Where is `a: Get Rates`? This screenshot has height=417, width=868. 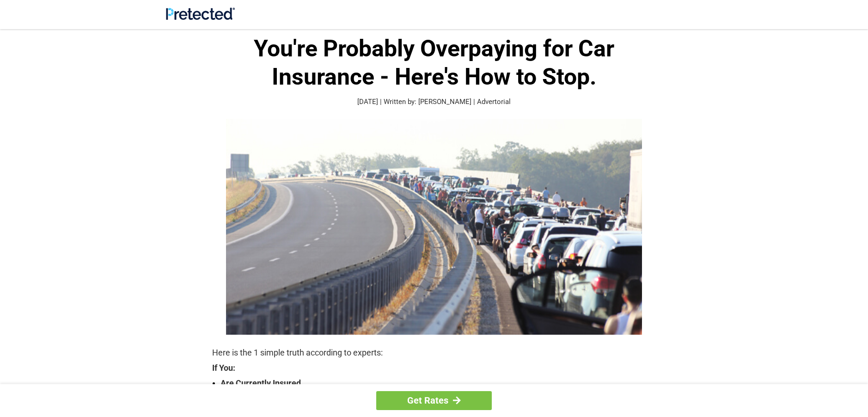 a: Get Rates is located at coordinates (434, 400).